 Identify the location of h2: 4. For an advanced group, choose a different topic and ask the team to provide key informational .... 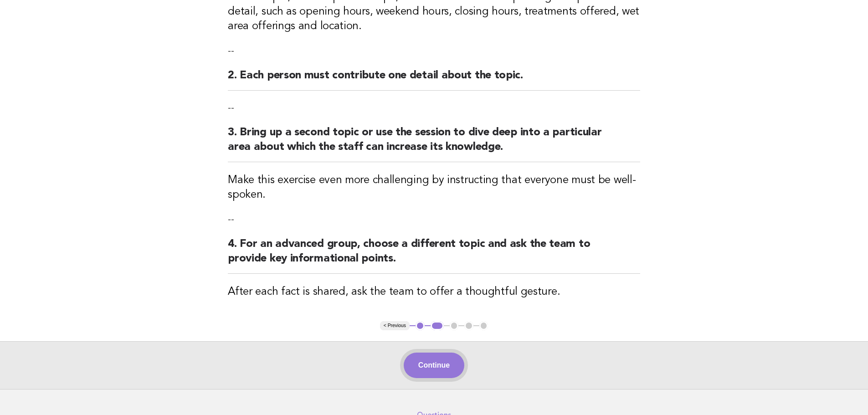
(433, 255).